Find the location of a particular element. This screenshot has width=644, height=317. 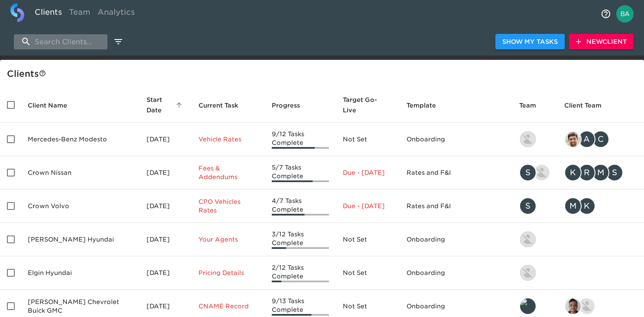

input: search is located at coordinates (60, 42).